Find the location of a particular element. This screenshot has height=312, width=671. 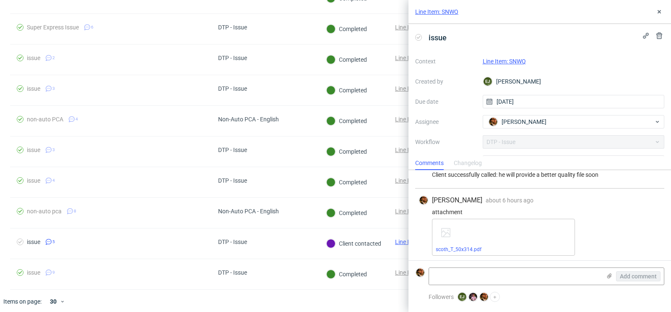

span: about 6 hours ago is located at coordinates (510, 200).